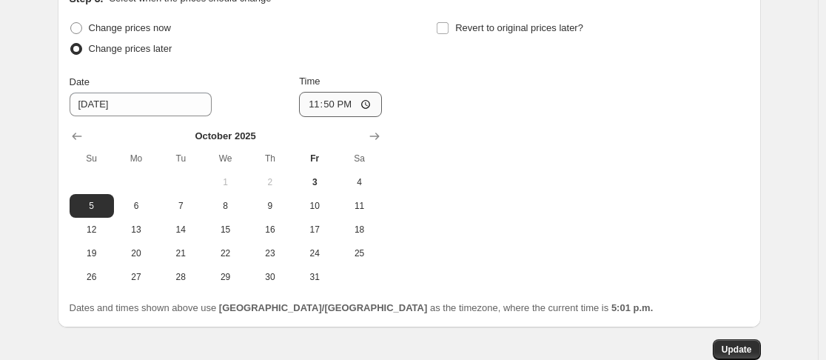  I want to click on button: Tuesday October 28 2025, so click(181, 277).